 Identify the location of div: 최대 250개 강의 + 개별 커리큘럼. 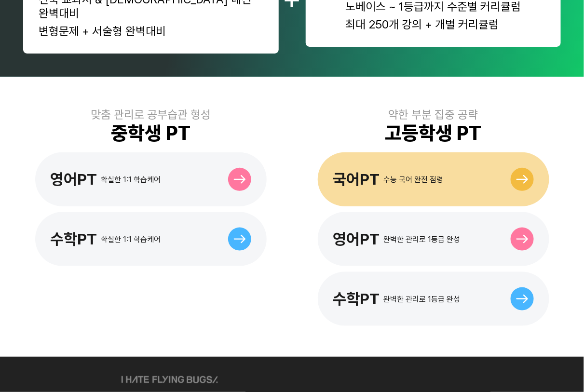
(433, 24).